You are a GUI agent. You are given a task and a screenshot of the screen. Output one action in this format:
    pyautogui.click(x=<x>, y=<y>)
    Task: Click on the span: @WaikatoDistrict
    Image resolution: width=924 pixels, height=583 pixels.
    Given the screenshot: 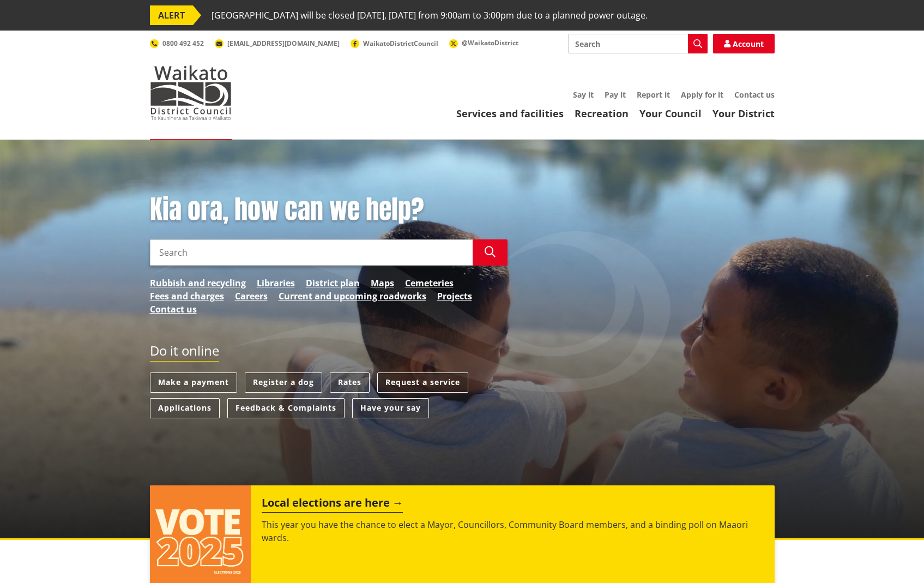 What is the action you would take?
    pyautogui.click(x=490, y=42)
    